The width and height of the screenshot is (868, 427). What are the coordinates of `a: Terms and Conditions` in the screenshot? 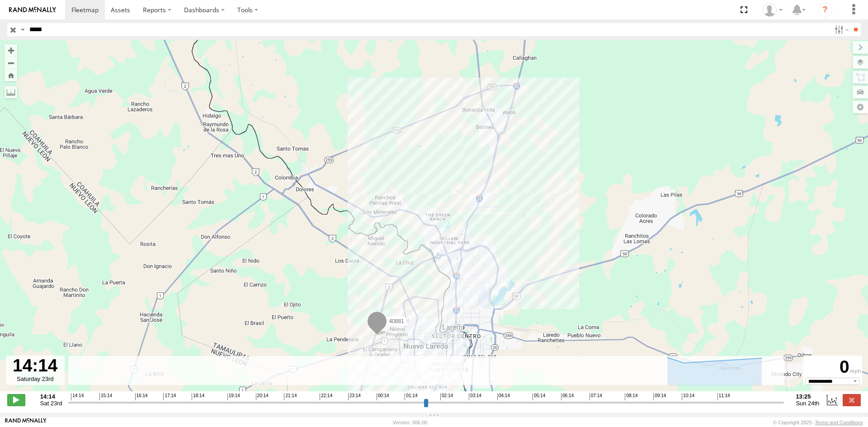 It's located at (839, 422).